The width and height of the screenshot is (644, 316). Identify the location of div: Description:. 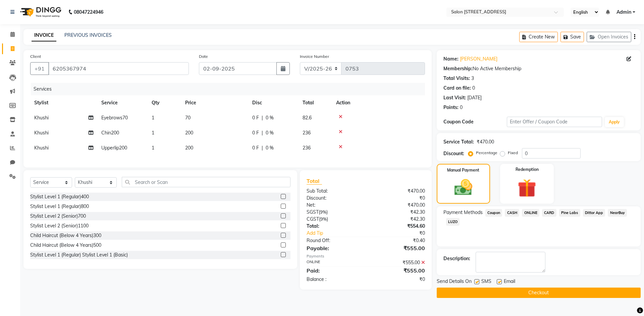
(457, 258).